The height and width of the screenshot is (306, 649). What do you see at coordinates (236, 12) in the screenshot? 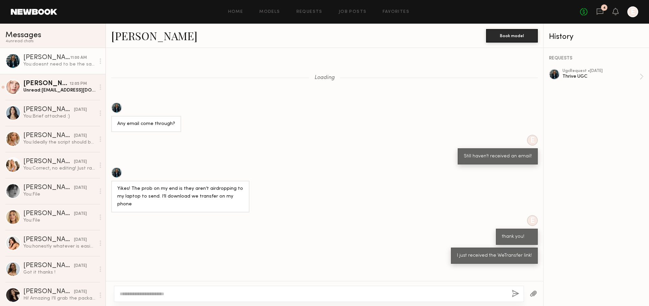
I see `a: Home` at bounding box center [236, 12].